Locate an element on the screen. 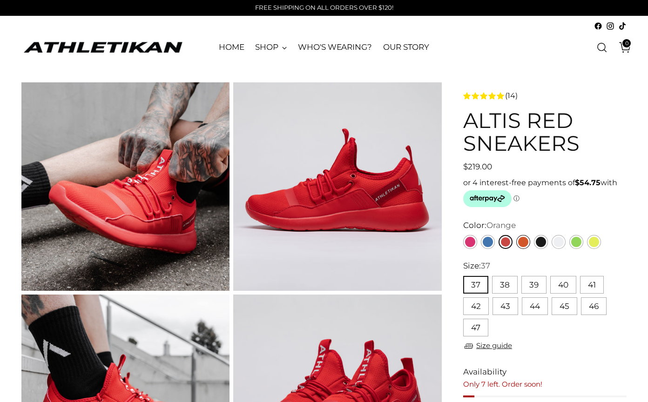 The image size is (648, 402). button: 37 is located at coordinates (476, 285).